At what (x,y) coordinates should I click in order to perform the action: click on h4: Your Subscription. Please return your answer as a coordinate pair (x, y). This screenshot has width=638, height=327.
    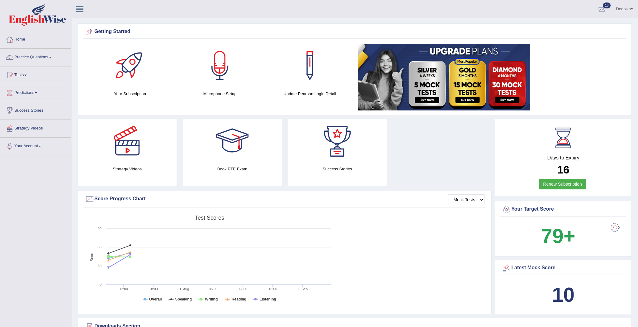
    Looking at the image, I should click on (130, 93).